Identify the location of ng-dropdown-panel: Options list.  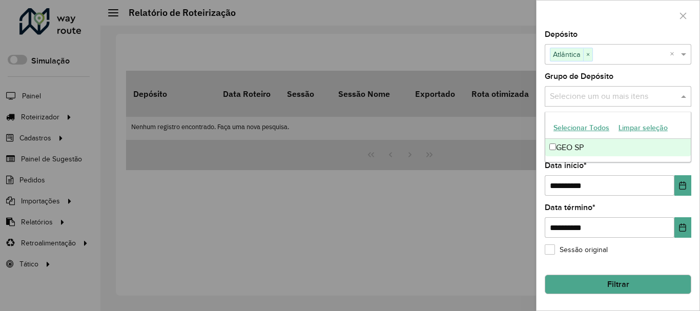
(618, 137).